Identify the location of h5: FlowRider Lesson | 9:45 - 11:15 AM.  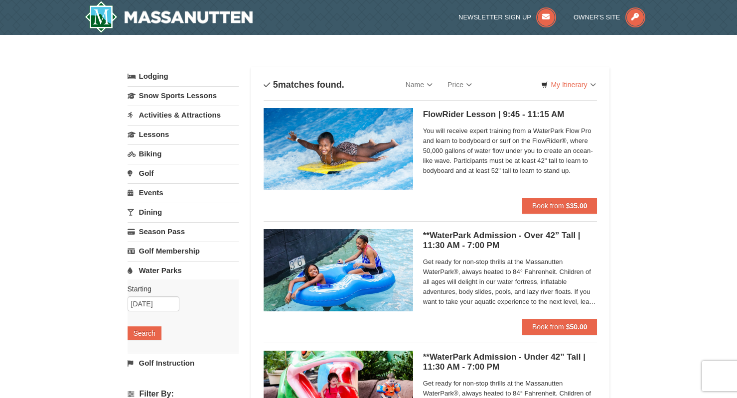
(511, 115).